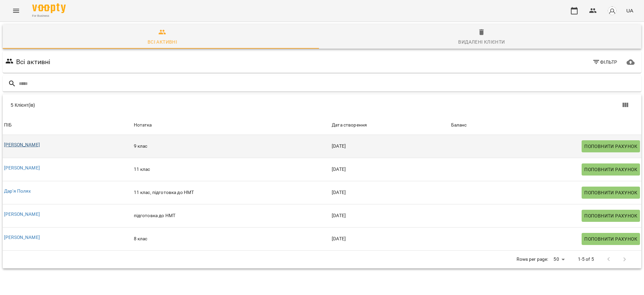  What do you see at coordinates (605, 62) in the screenshot?
I see `button: Фільтр` at bounding box center [605, 62].